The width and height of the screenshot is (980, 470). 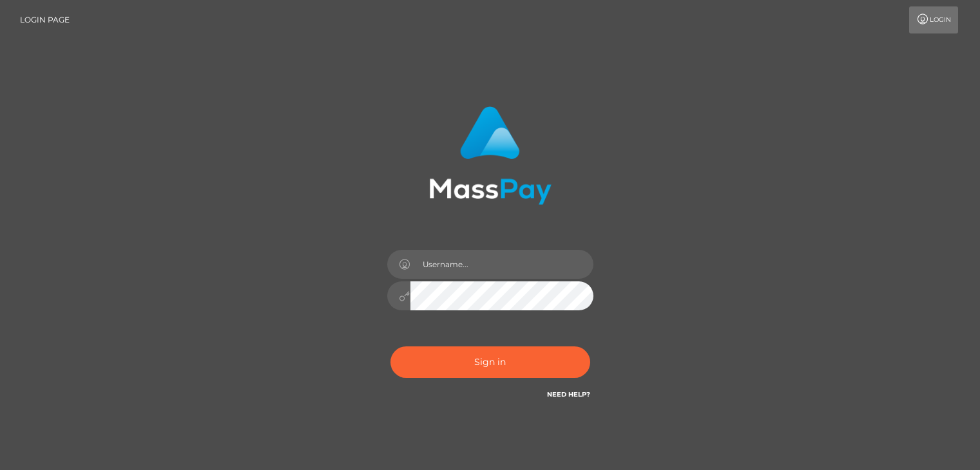 I want to click on a: Login, so click(x=933, y=20).